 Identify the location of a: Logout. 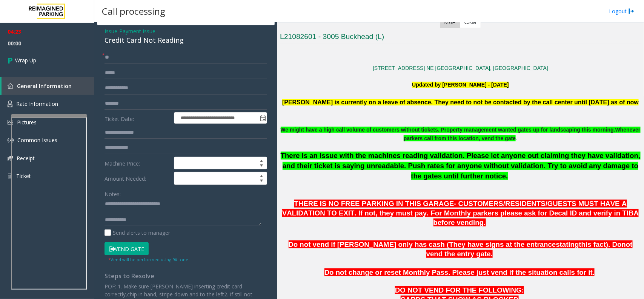
(622, 11).